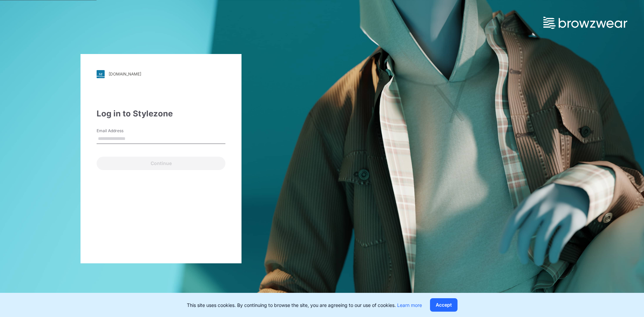 This screenshot has height=317, width=644. What do you see at coordinates (100, 74) in the screenshot?
I see `img: svg+xml;base64,PHN2ZyB3aWR0aD0iMjgiIGhlaWdodD0iMjgiIHZpZXdCb3g9IjAgMCAyOCAyOCIgZmlsbD0ibm9uZSIgeG...` at bounding box center [100, 74].